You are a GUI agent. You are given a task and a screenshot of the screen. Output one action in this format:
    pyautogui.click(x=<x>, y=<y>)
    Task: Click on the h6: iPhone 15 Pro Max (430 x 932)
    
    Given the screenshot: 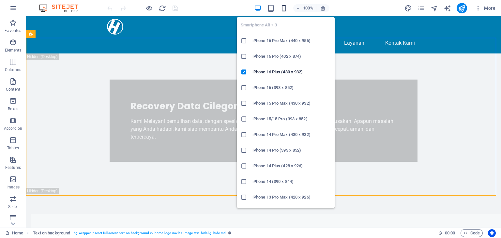 What is the action you would take?
    pyautogui.click(x=292, y=103)
    